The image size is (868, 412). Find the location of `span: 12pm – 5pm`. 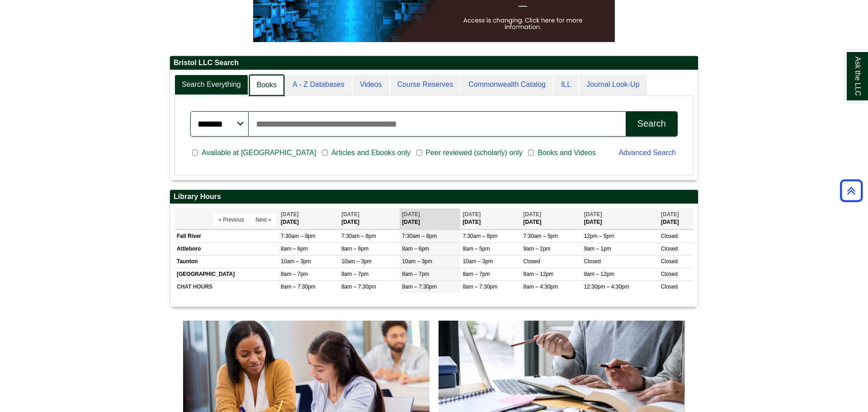

span: 12pm – 5pm is located at coordinates (599, 236).